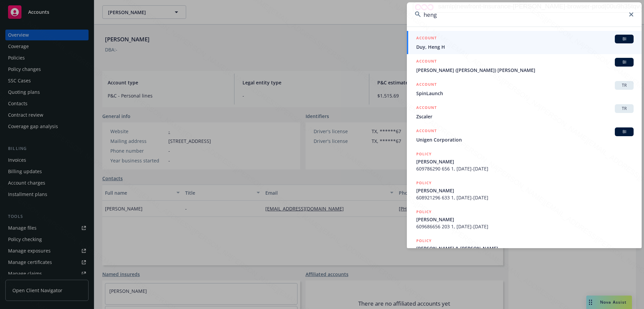  I want to click on a: ACCOUNTBIUnigen Corporation, so click(524, 135).